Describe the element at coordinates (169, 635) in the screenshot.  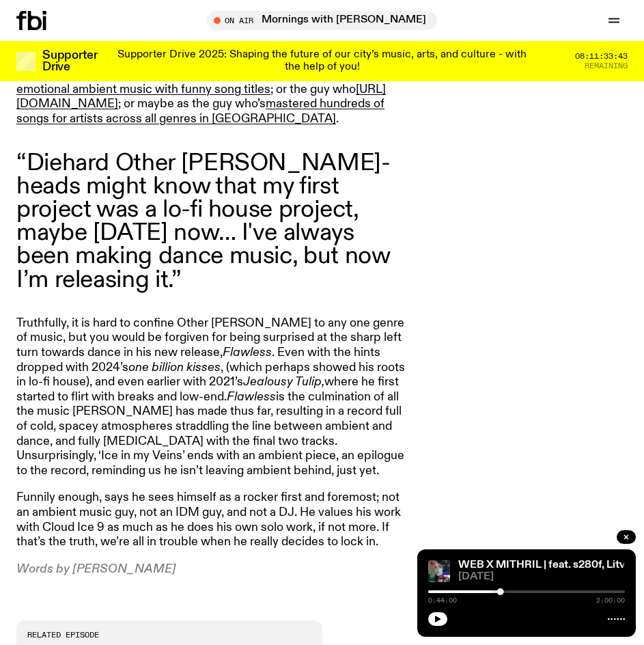
I see `h3: Related Episode` at that location.